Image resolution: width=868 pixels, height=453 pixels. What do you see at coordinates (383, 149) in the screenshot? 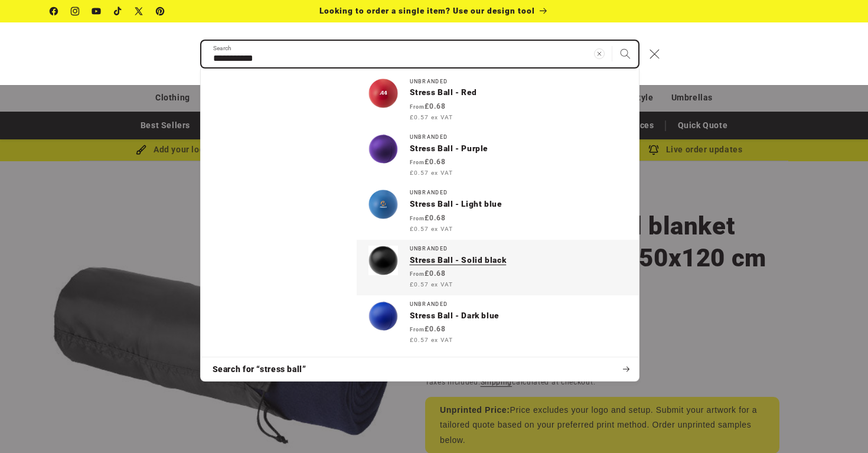
I see `img: Stress Ball - Purple` at bounding box center [383, 149].